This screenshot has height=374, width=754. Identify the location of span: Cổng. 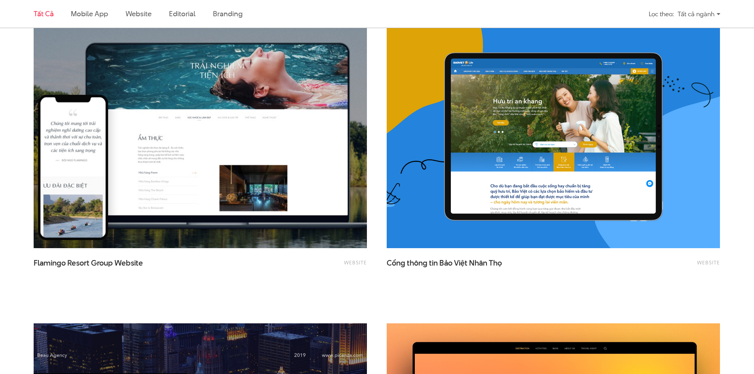
(396, 263).